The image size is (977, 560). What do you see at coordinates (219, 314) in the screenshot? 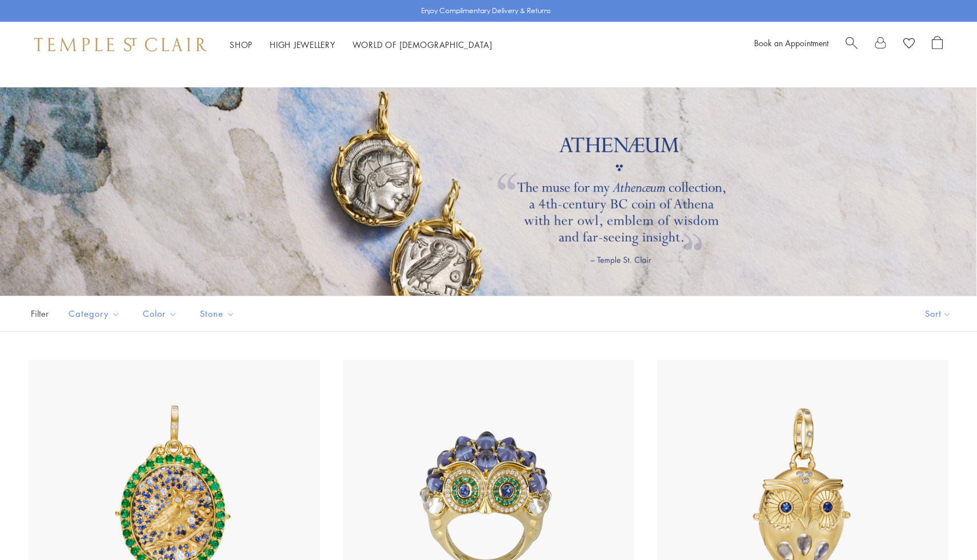
I see `span: Stone` at bounding box center [219, 314].